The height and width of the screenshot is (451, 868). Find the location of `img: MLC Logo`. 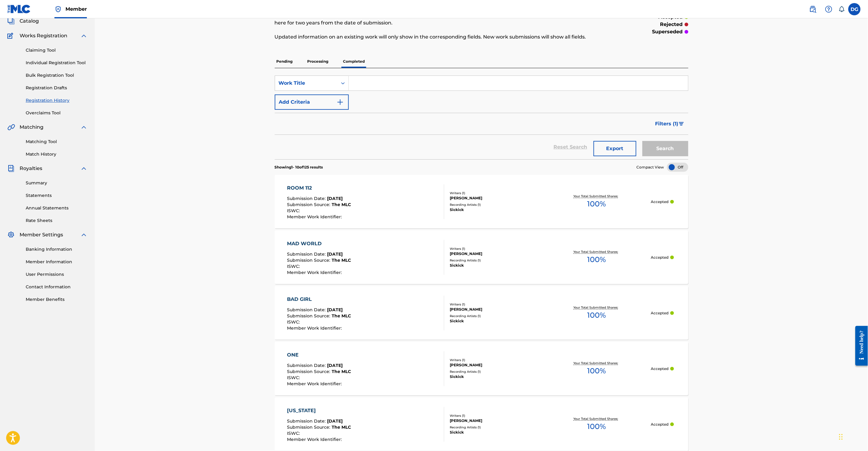

img: MLC Logo is located at coordinates (19, 9).